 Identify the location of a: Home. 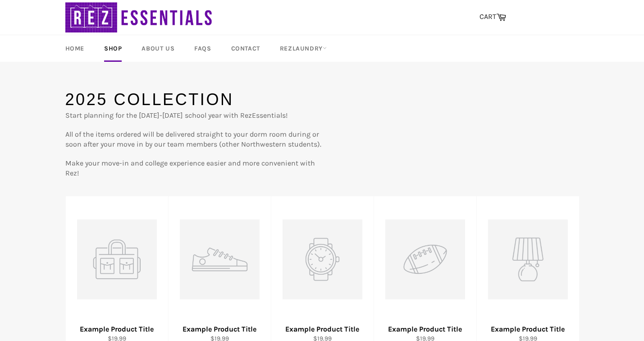
(75, 48).